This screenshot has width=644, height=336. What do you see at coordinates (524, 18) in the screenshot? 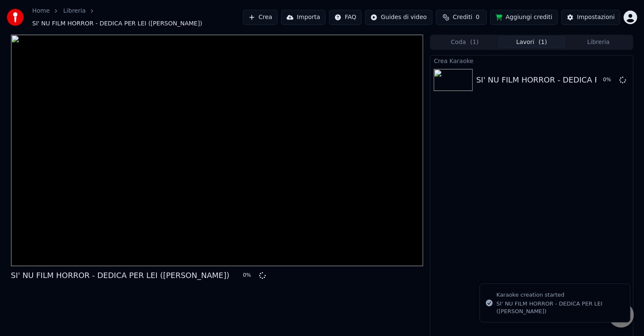
I see `button: Aggiungi crediti` at bounding box center [524, 18].